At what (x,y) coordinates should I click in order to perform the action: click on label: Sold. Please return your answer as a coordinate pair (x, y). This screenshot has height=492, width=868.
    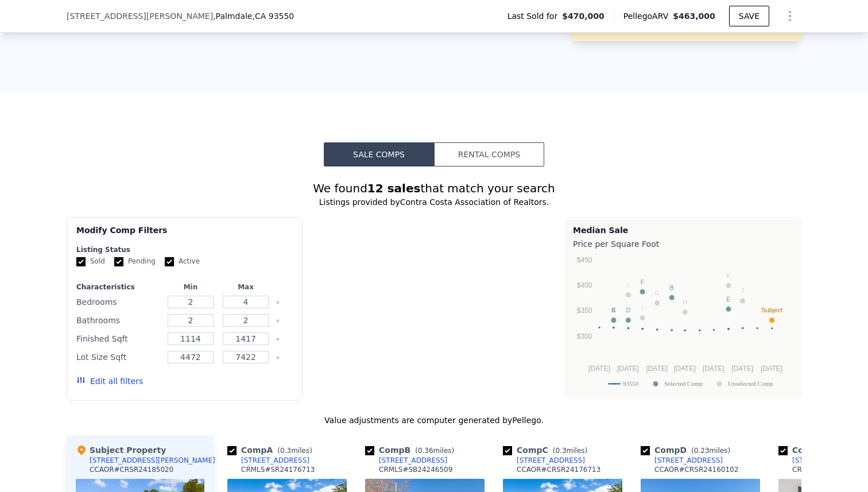
    Looking at the image, I should click on (91, 262).